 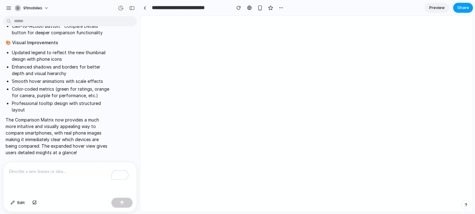 I want to click on button: Share, so click(x=464, y=8).